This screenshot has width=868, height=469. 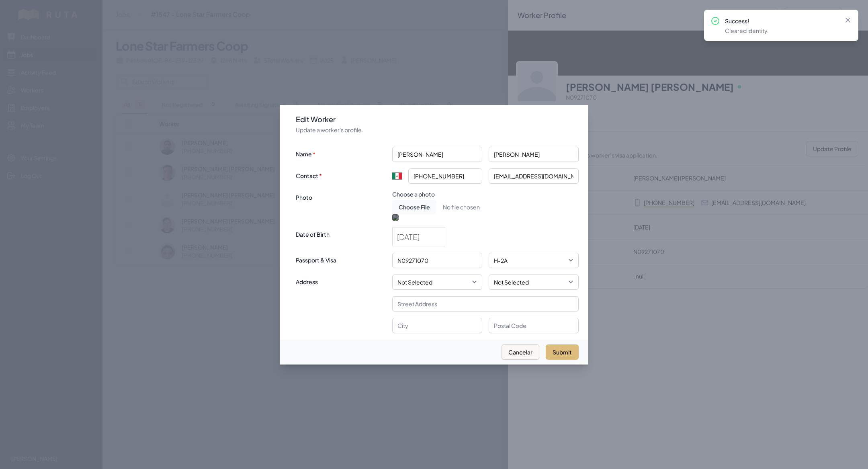 I want to click on input: Enter phone number, so click(x=445, y=176).